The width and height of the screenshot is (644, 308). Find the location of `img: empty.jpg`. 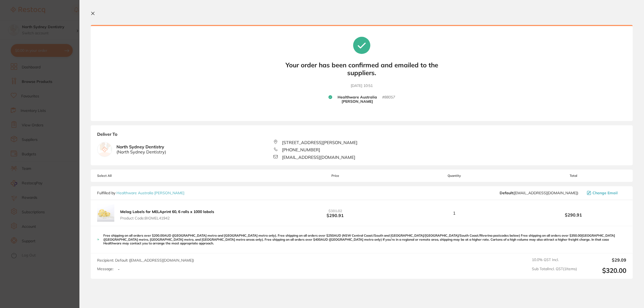

img: empty.jpg is located at coordinates (104, 150).